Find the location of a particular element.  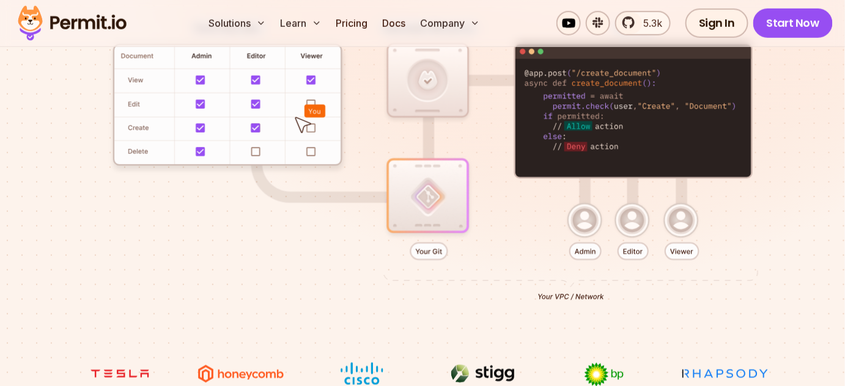

a: Docs is located at coordinates (394, 23).